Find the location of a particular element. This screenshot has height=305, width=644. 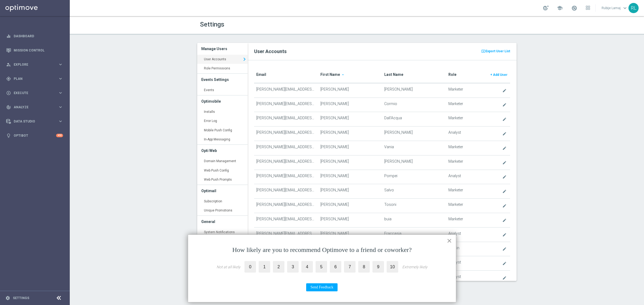

td: Pompei is located at coordinates (414, 177).